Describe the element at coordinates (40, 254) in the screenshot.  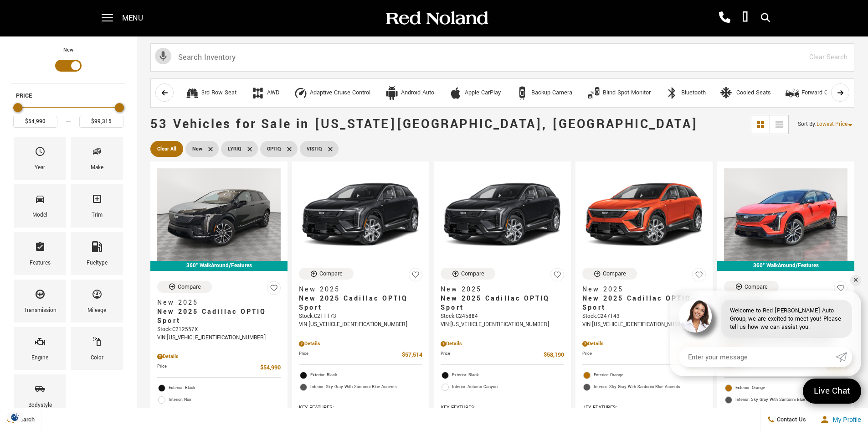
I see `div: FeaturesFeatures` at that location.